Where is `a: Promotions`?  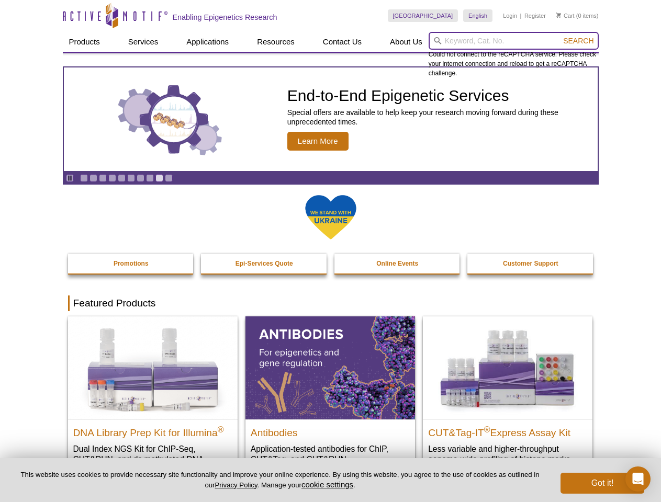 a: Promotions is located at coordinates (131, 264).